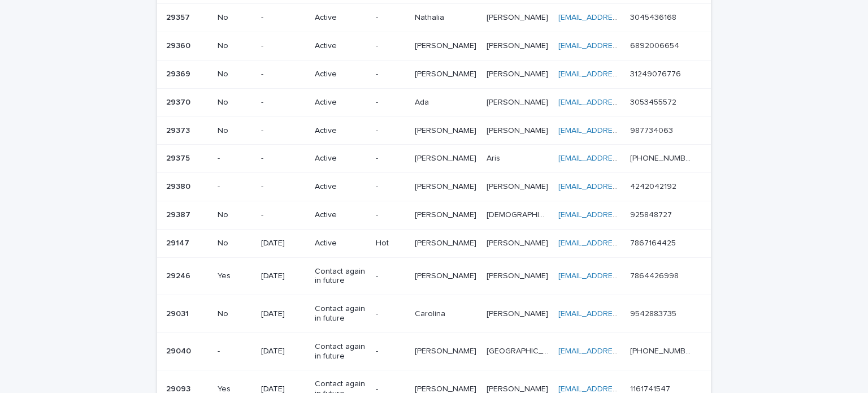  Describe the element at coordinates (654, 312) in the screenshot. I see `p: 9542883735` at that location.